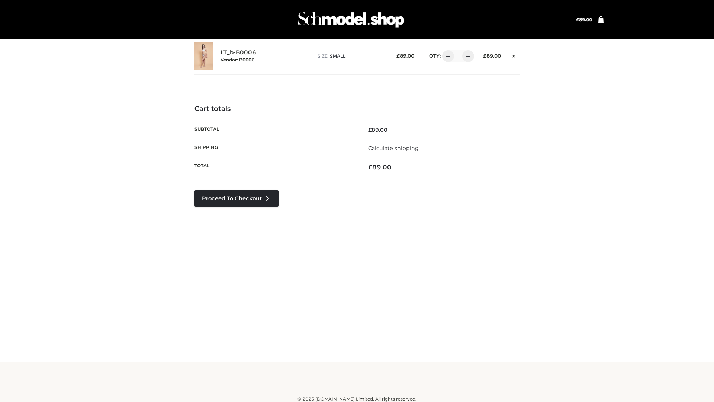 This screenshot has height=402, width=714. I want to click on a: Schmodel Admin 964, so click(351, 19).